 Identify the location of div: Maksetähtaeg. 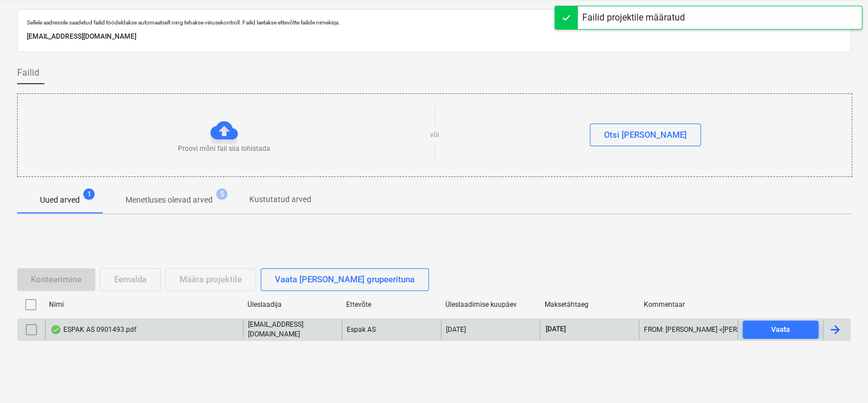
(590, 305).